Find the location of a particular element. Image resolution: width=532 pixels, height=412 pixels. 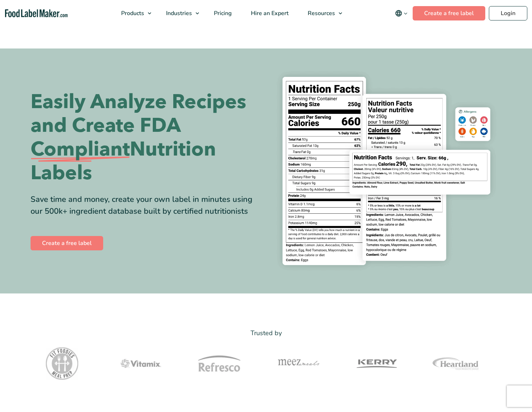

span: Compliant is located at coordinates (80, 149).